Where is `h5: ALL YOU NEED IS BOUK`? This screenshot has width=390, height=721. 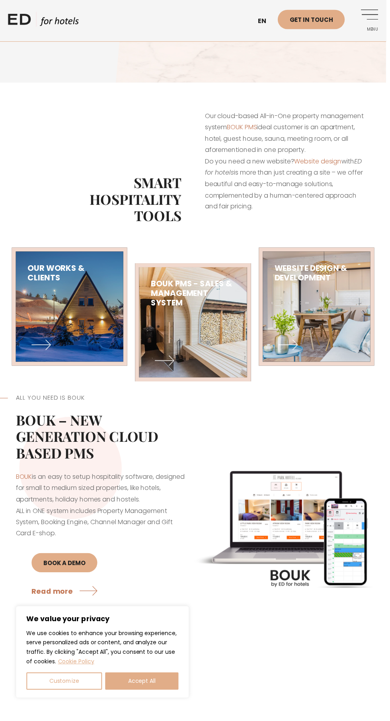
h5: ALL YOU NEED IS BOUK is located at coordinates (101, 402).